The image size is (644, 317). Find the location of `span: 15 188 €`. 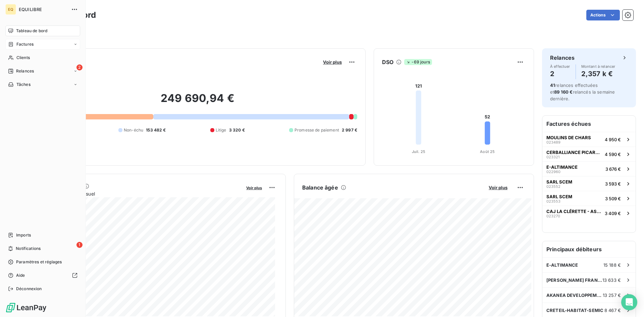

span: 15 188 € is located at coordinates (612, 265).